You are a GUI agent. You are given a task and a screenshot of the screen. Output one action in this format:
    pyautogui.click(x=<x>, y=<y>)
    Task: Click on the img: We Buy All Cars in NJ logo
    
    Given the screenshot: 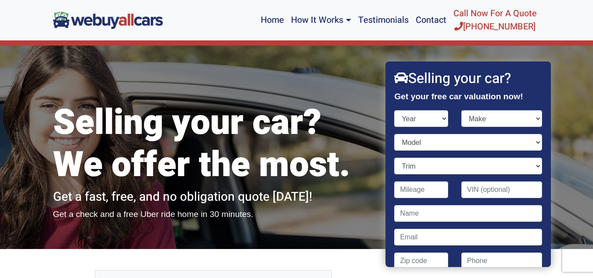 What is the action you would take?
    pyautogui.click(x=108, y=20)
    